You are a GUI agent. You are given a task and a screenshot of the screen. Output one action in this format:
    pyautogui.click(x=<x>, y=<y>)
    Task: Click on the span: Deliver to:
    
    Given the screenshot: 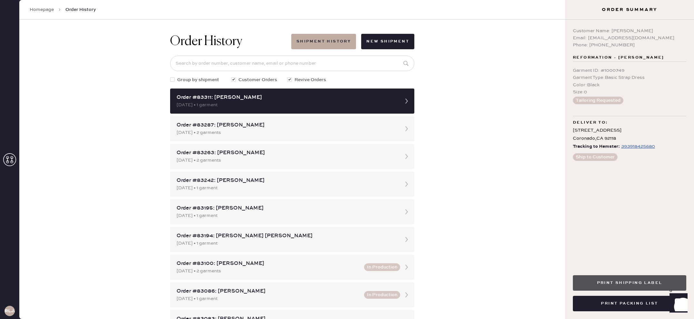 What is the action you would take?
    pyautogui.click(x=591, y=123)
    